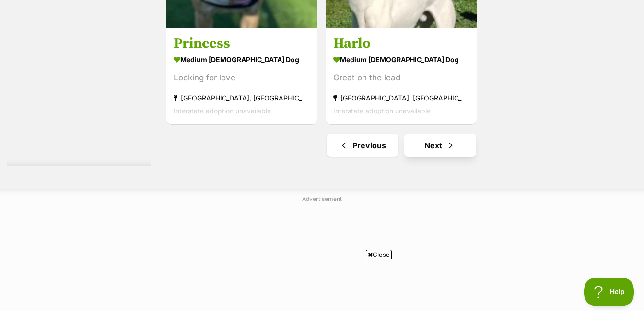  What do you see at coordinates (401, 145) in the screenshot?
I see `nav: Pagination` at bounding box center [401, 145].